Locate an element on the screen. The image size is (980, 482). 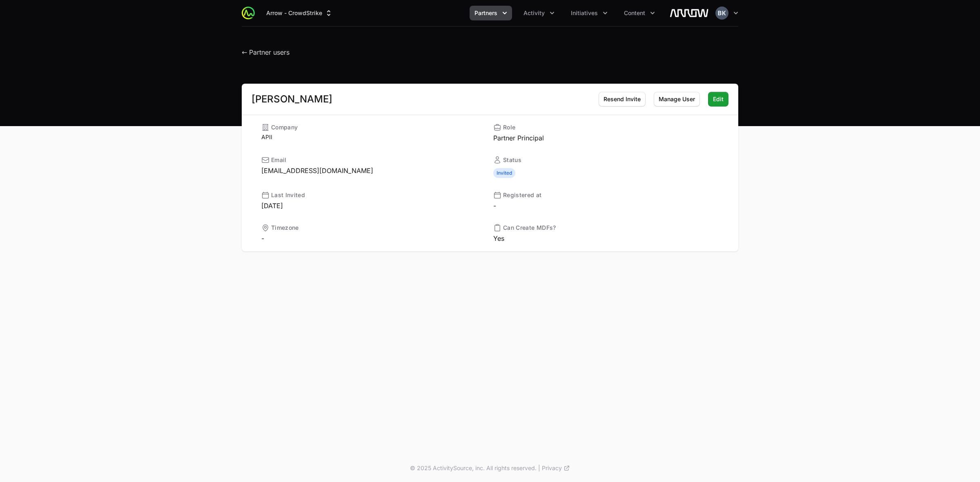
button: Partners is located at coordinates (491, 13).